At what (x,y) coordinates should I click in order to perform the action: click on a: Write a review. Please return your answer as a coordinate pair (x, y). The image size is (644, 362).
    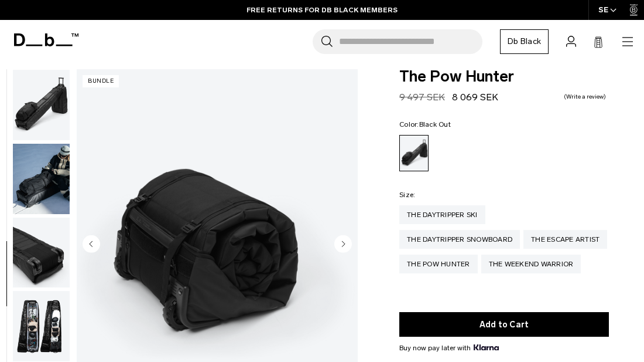
    Looking at the image, I should click on (585, 97).